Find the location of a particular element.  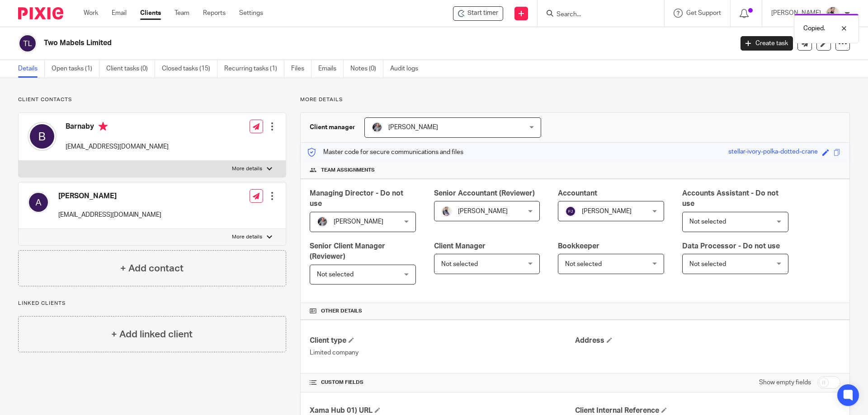

a: Details is located at coordinates (32, 69).